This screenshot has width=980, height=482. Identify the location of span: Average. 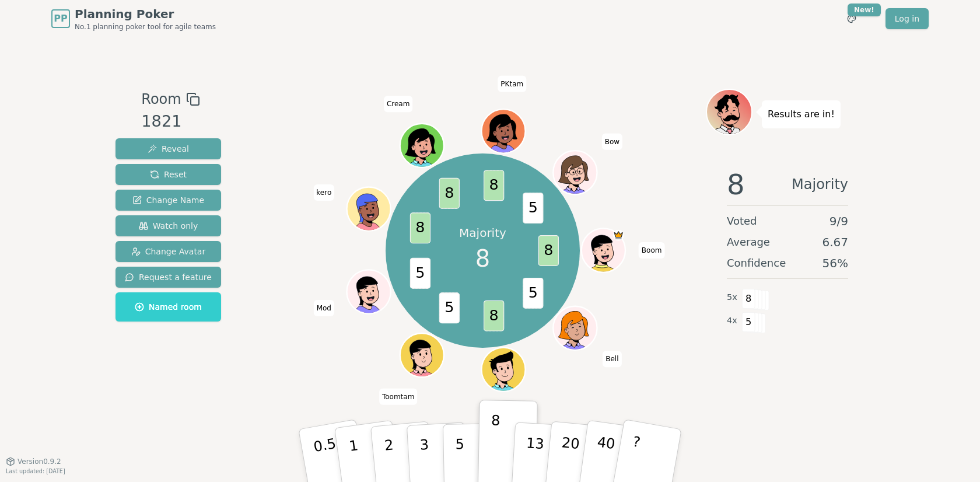
(748, 242).